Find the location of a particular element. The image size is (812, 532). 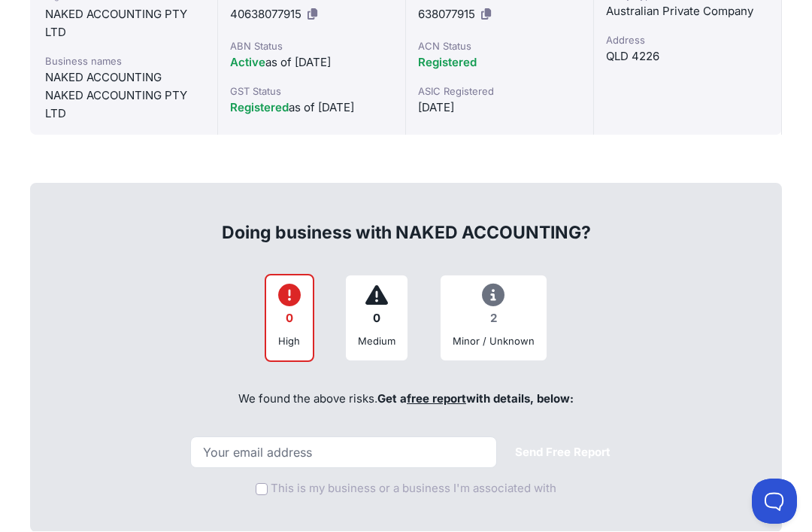

div: ACN Status is located at coordinates (499, 46).